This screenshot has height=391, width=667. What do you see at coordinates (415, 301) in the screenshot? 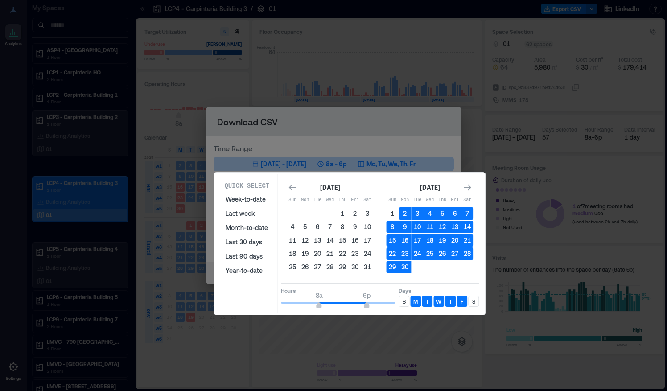
I see `p: M` at bounding box center [415, 301].